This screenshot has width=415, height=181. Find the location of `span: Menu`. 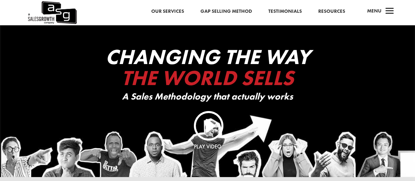

span: Menu is located at coordinates (374, 11).